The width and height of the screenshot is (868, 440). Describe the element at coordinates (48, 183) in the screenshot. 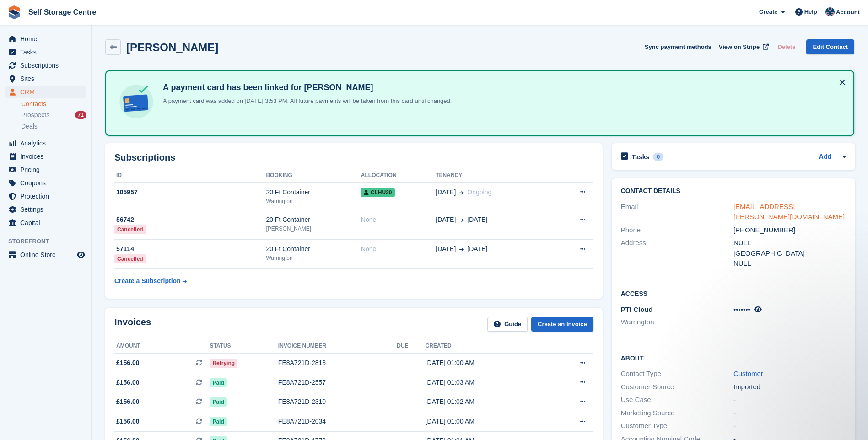

I see `span: Coupons` at that location.